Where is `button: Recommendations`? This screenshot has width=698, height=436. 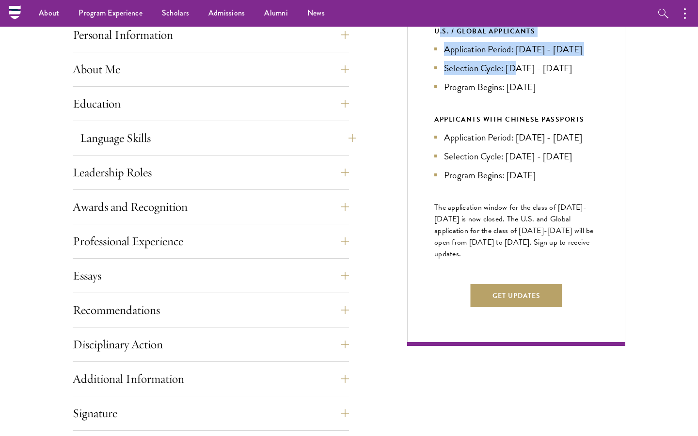
button: Recommendations is located at coordinates (211, 310).